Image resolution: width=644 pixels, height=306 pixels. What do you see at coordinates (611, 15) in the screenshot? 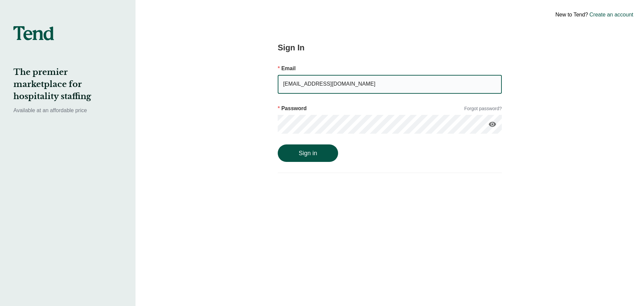
I see `a: Create an account` at bounding box center [611, 15].